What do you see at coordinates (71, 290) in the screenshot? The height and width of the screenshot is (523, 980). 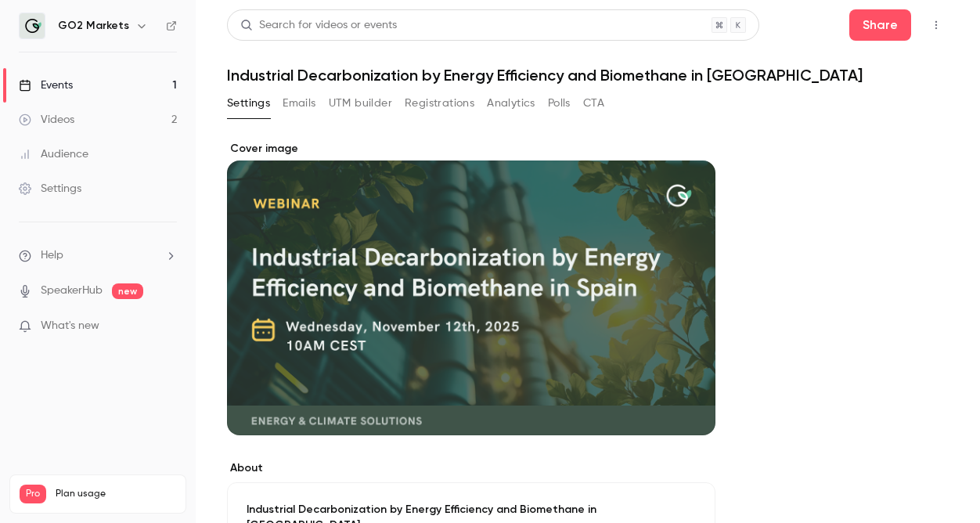 I see `a: SpeakerHub` at bounding box center [71, 290].